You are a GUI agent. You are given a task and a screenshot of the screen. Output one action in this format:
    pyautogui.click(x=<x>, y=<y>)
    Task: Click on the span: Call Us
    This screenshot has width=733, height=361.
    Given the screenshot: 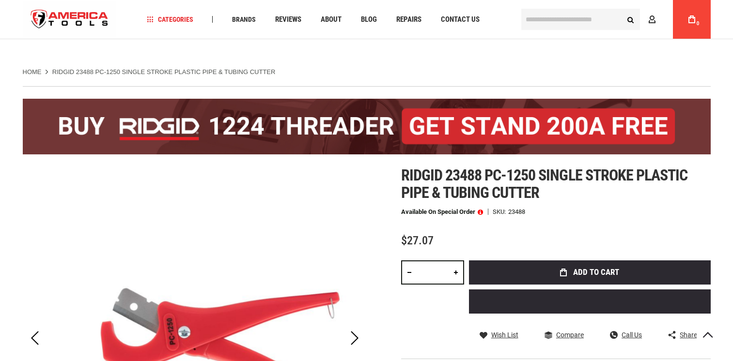 What is the action you would take?
    pyautogui.click(x=632, y=335)
    